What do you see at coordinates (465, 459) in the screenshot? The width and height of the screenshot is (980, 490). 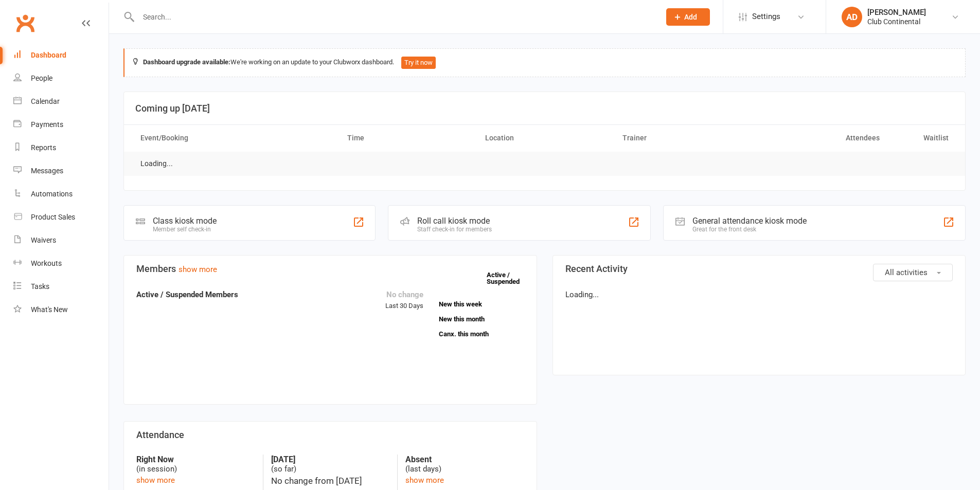 I see `strong: Absent` at bounding box center [465, 459].